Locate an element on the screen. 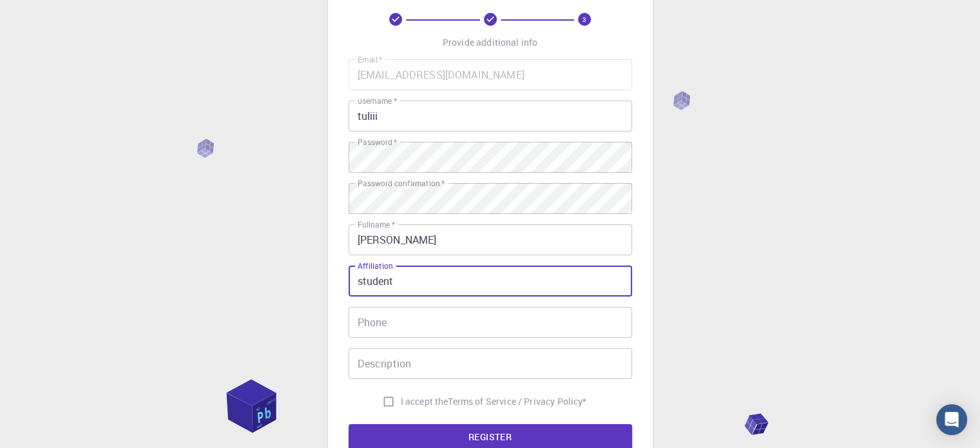  a: Terms of Service / Privacy Policy* is located at coordinates (517, 402).